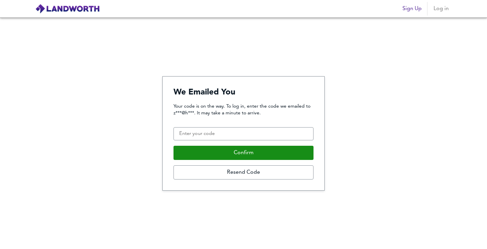 This screenshot has height=249, width=487. What do you see at coordinates (243, 173) in the screenshot?
I see `button: Resend Code` at bounding box center [243, 173].